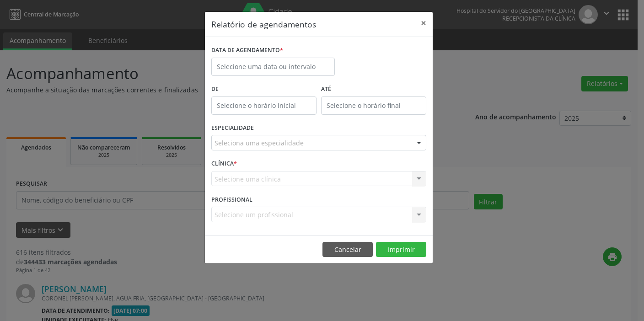 This screenshot has height=321, width=644. What do you see at coordinates (233, 128) in the screenshot?
I see `label: ESPECIALIDADE` at bounding box center [233, 128].